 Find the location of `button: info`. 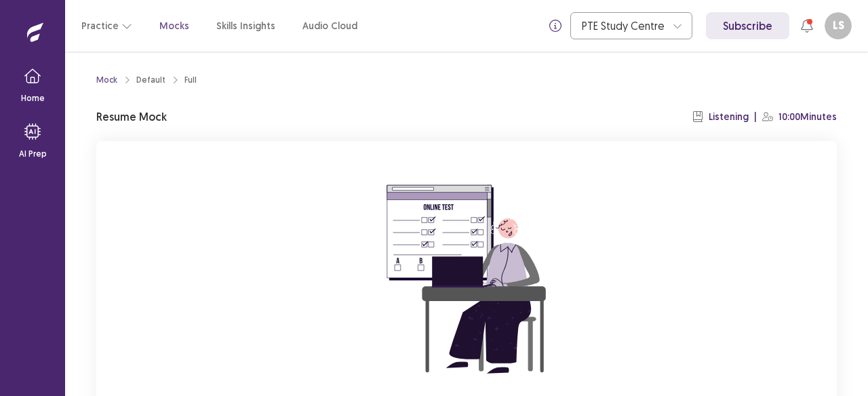

button: info is located at coordinates (555, 26).